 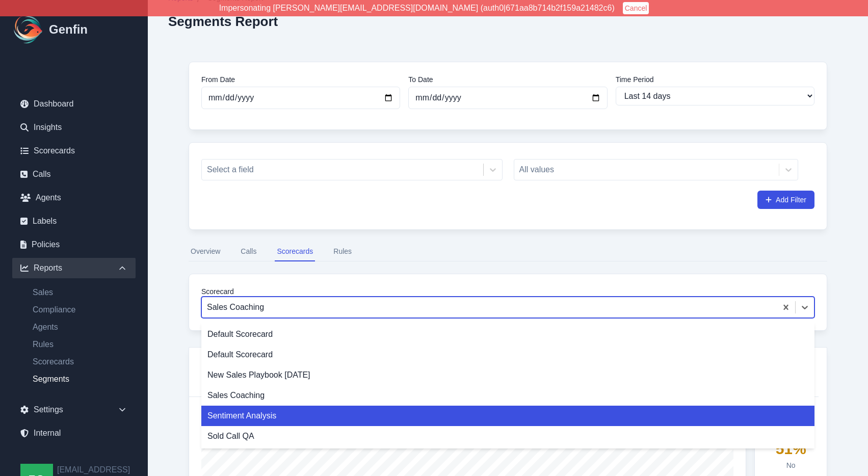 What do you see at coordinates (74, 174) in the screenshot?
I see `a: Calls` at bounding box center [74, 174].